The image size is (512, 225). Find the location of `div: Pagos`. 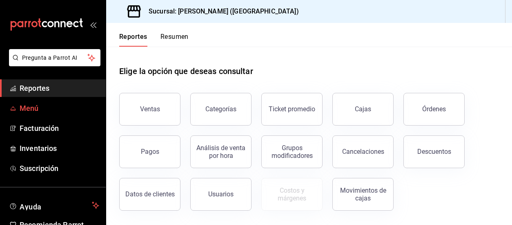

div: Pagos is located at coordinates (150, 151).